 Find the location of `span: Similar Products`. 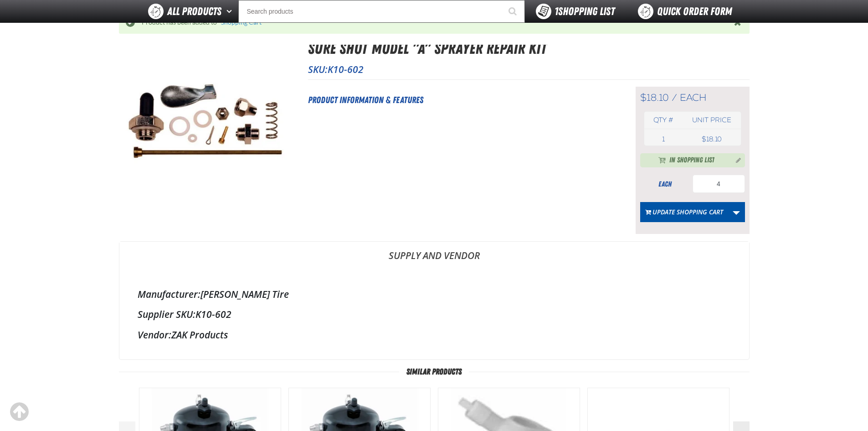

span: Similar Products is located at coordinates (434, 371).